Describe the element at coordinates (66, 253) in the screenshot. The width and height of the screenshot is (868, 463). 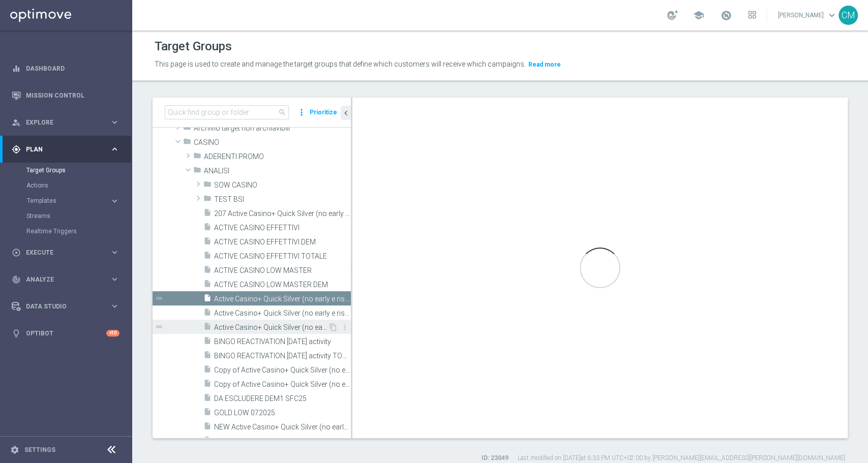
I see `div: play_circle_outline Execute keyboard_arrow_right` at that location.